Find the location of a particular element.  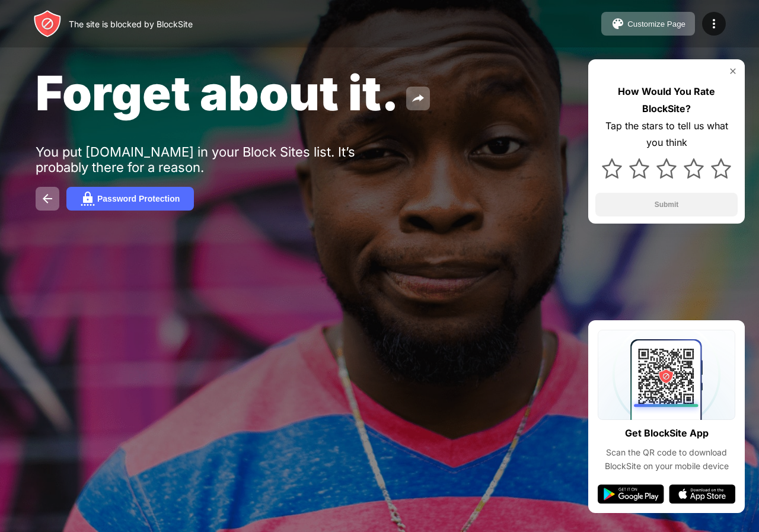

img: share.svg is located at coordinates (418, 98).